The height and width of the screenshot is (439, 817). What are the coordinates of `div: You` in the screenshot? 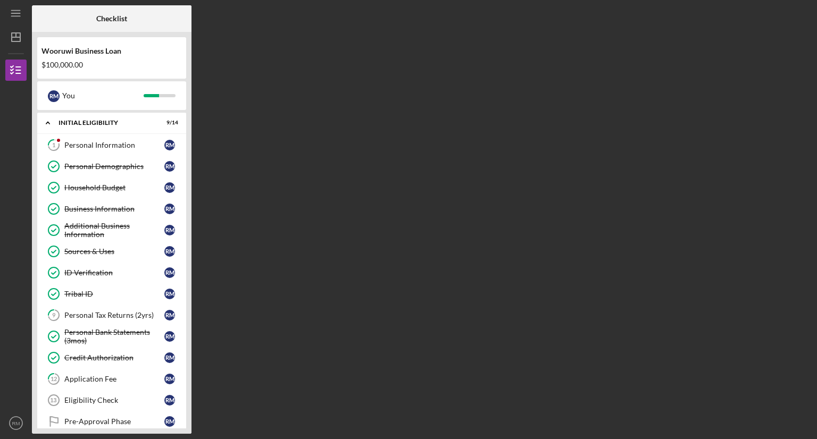 It's located at (103, 96).